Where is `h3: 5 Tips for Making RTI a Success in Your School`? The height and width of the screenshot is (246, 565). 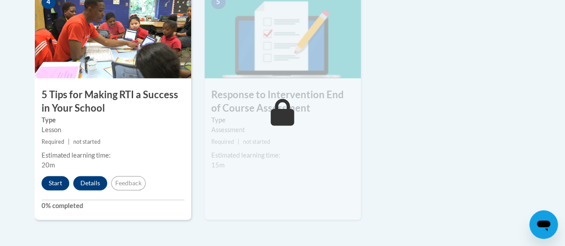 h3: 5 Tips for Making RTI a Success in Your School is located at coordinates (113, 102).